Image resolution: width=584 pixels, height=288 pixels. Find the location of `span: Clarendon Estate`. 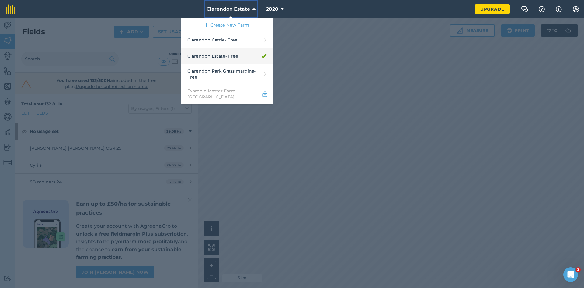

span: Clarendon Estate is located at coordinates (228, 9).